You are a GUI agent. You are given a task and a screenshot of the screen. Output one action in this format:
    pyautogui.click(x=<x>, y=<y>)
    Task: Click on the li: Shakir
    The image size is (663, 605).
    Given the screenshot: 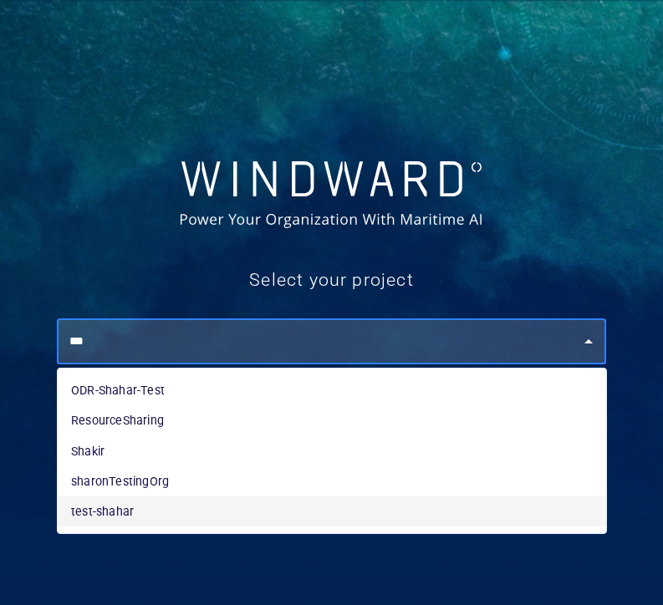 What is the action you would take?
    pyautogui.click(x=332, y=451)
    